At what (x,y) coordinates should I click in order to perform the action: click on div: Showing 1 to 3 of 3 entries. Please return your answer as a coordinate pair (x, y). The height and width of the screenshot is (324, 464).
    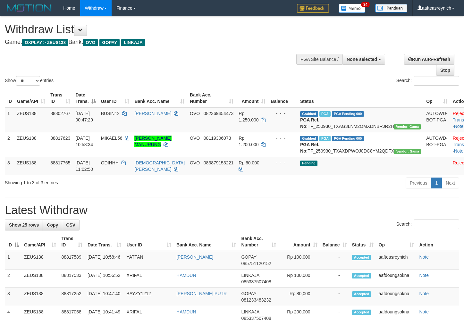
    Looking at the image, I should click on (97, 182).